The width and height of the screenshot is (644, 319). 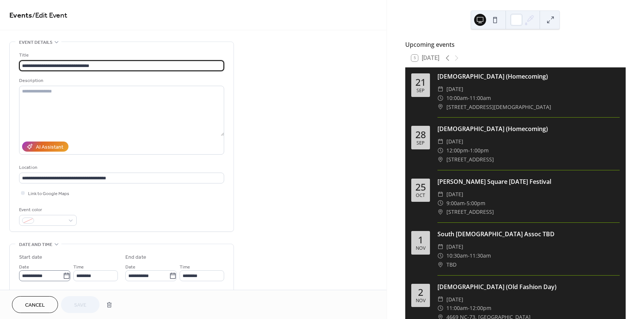 I want to click on div: Description, so click(x=121, y=80).